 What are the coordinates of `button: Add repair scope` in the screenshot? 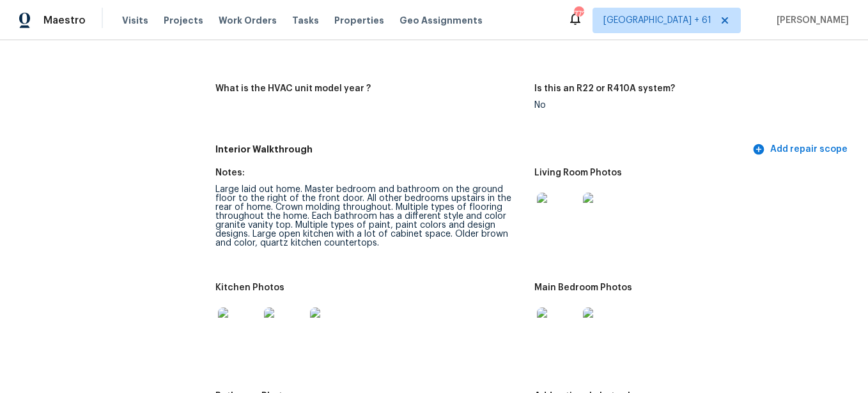 It's located at (800, 150).